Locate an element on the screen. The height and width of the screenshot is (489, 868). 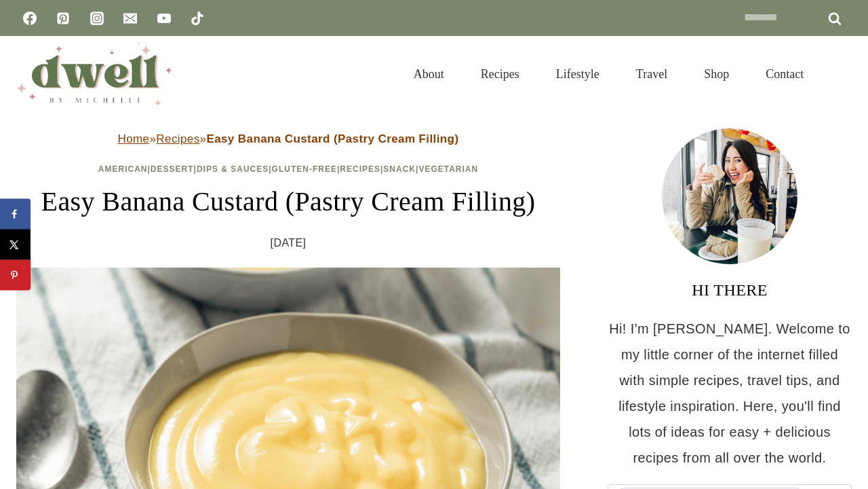
a: Snack is located at coordinates (399, 169).